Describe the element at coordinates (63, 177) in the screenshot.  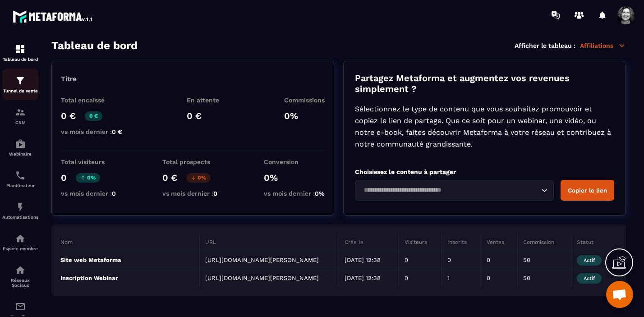
I see `p: 0` at that location.